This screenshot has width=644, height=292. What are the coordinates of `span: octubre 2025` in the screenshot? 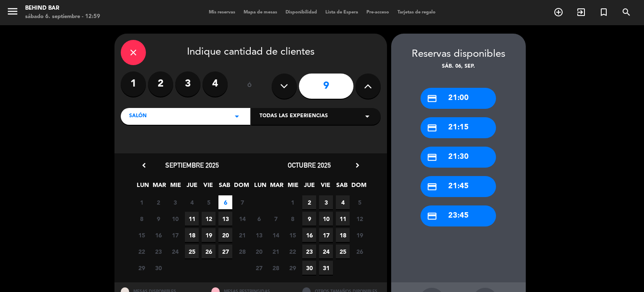 It's located at (309, 165).